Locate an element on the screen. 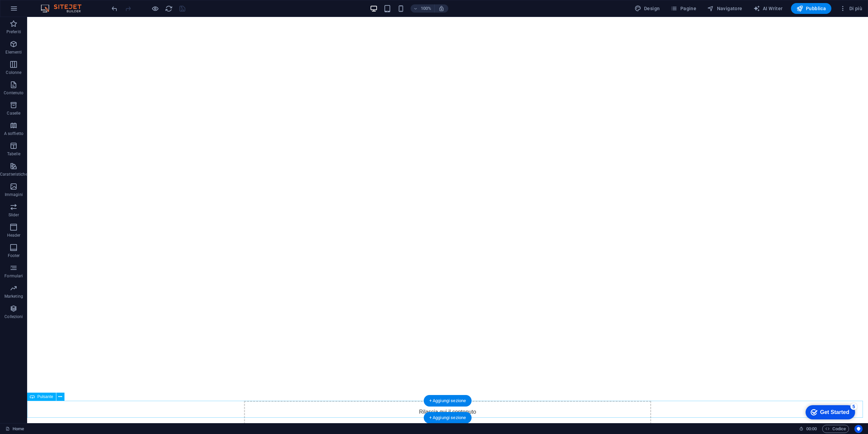 The height and width of the screenshot is (434, 868). p: Slider is located at coordinates (13, 215).